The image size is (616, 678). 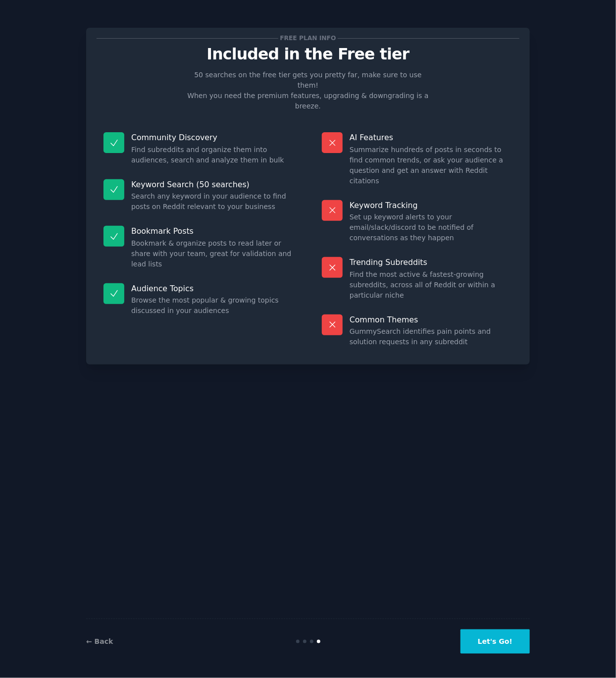 What do you see at coordinates (213, 253) in the screenshot?
I see `dd: Bookmark & organize posts to read later or share with your team, great for validation and lead lists` at bounding box center [213, 253].